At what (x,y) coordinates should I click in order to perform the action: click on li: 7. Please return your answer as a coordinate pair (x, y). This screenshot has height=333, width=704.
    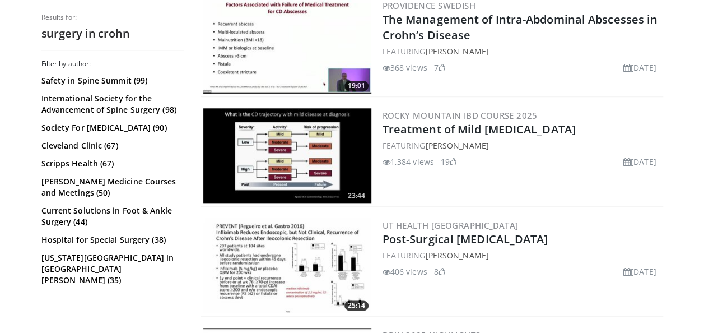
    Looking at the image, I should click on (440, 67).